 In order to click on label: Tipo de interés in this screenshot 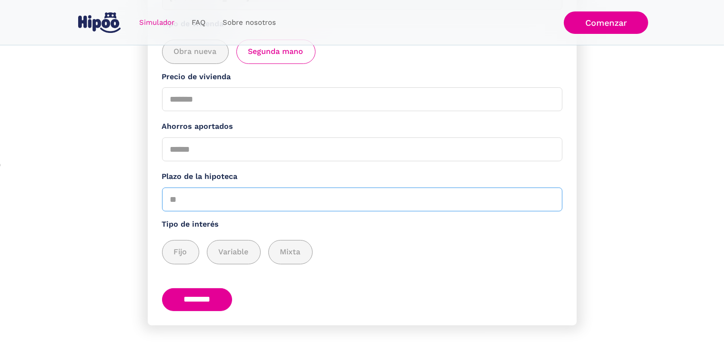, I will do `click(362, 224)`.